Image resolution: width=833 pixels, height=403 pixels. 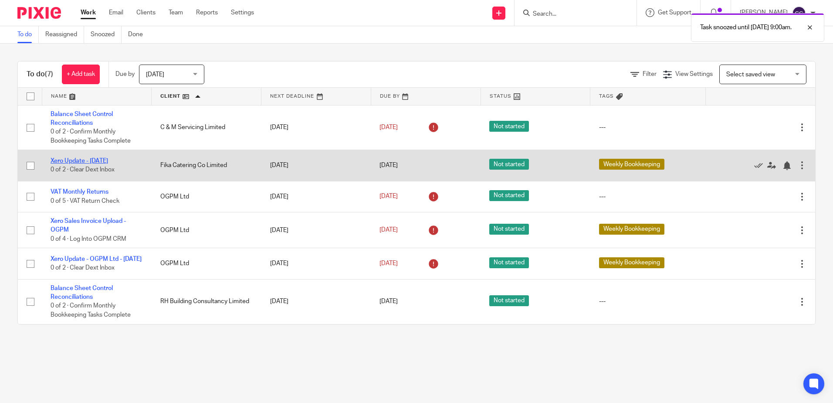 I want to click on a: Xero Sales Invoice Upload - OGPM, so click(x=88, y=225).